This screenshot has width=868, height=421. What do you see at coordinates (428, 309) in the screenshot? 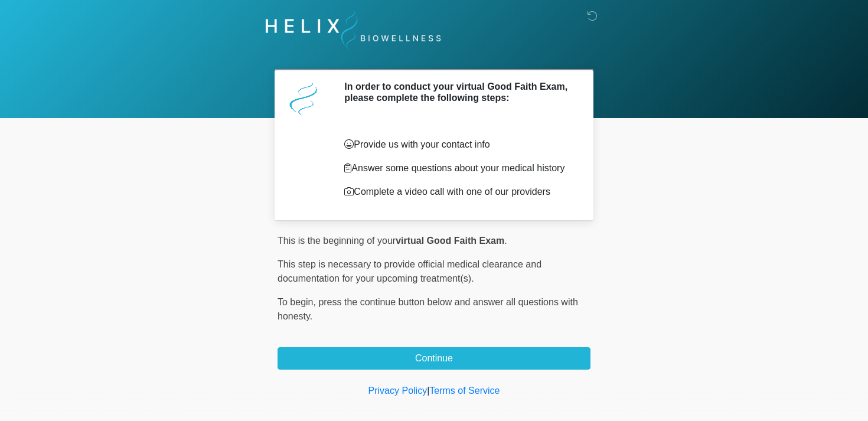
I see `span: press the continue button below and answer all questions with honesty.` at bounding box center [428, 309].